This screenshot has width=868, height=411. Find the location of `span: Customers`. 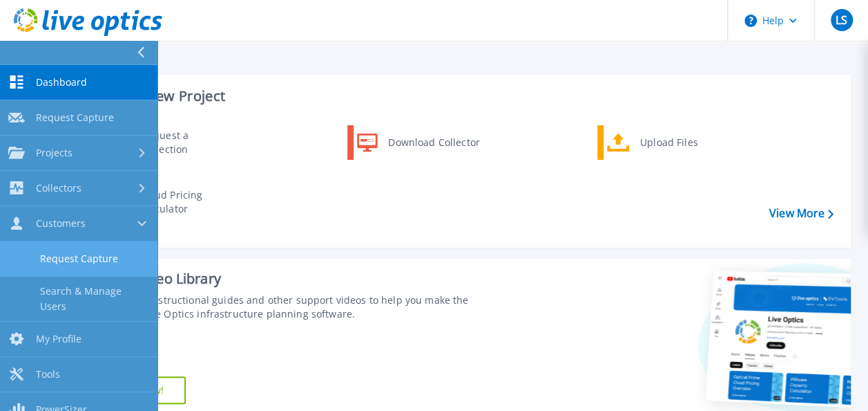

span: Customers is located at coordinates (61, 224).